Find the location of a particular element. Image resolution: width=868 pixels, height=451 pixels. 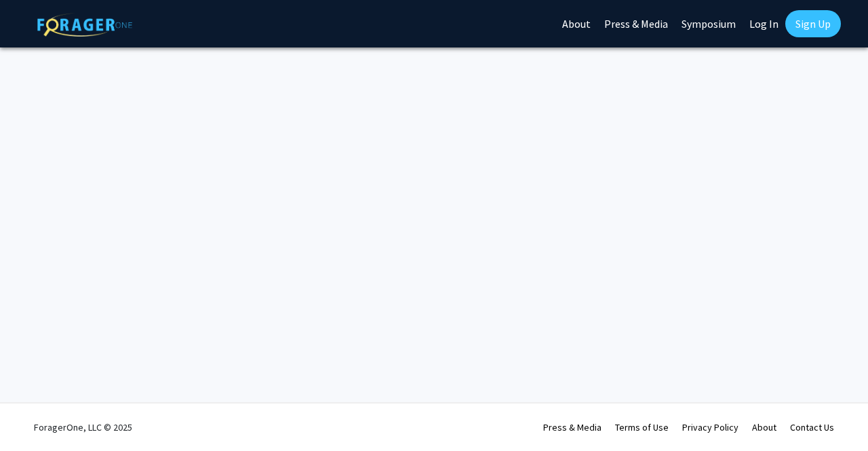

a: About is located at coordinates (764, 427).